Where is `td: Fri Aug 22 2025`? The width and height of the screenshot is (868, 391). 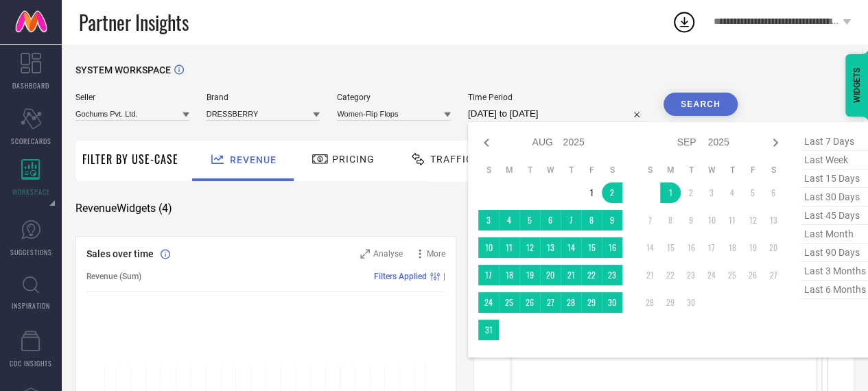
td: Fri Aug 22 2025 is located at coordinates (591, 275).